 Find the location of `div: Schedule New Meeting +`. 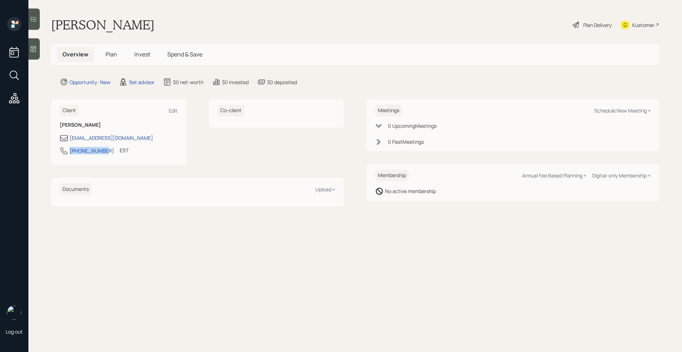

div: Schedule New Meeting + is located at coordinates (622, 110).